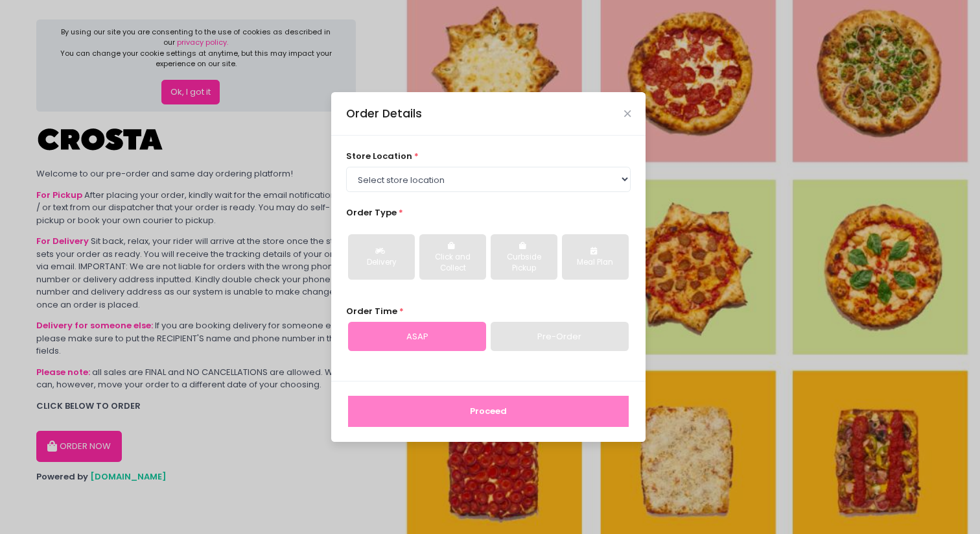 The height and width of the screenshot is (534, 980). I want to click on button: Click and Collect, so click(453, 257).